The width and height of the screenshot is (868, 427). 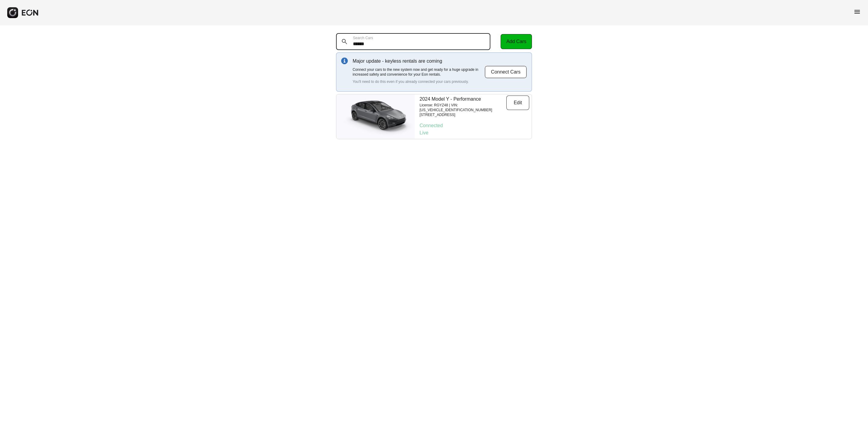 What do you see at coordinates (475, 133) in the screenshot?
I see `p: Live` at bounding box center [475, 133].